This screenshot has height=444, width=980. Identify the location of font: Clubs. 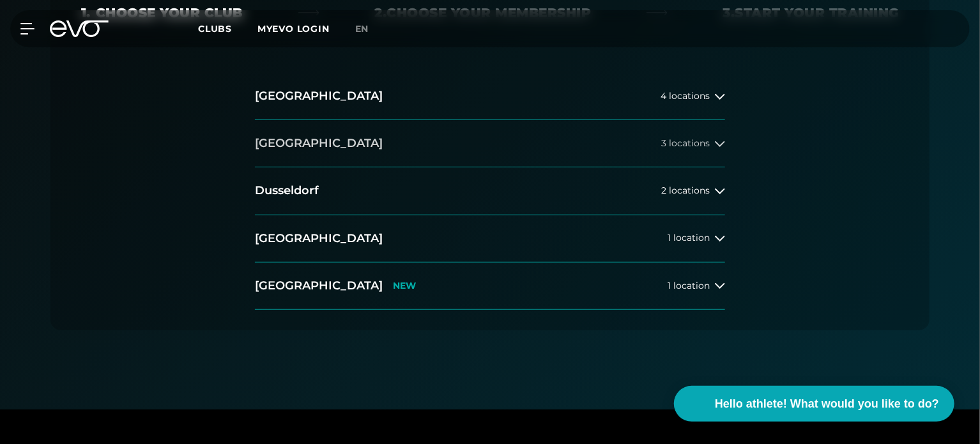
(215, 29).